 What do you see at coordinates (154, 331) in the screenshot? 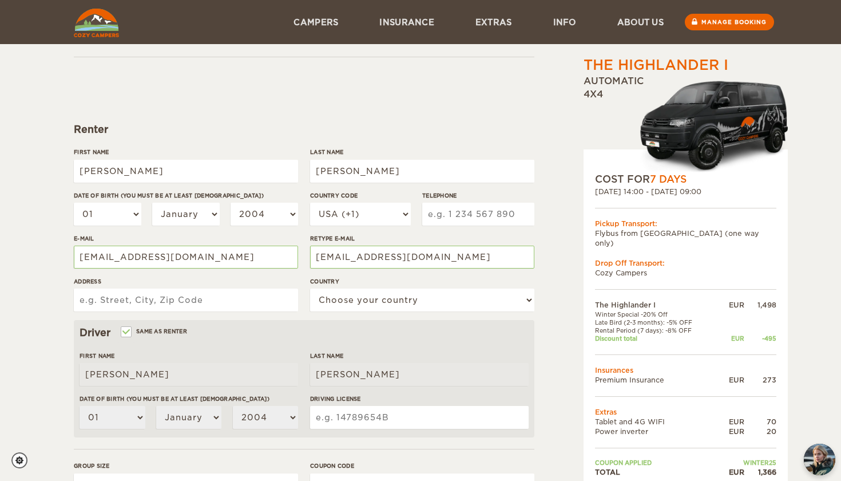
I see `label: Same as renter` at bounding box center [154, 331].